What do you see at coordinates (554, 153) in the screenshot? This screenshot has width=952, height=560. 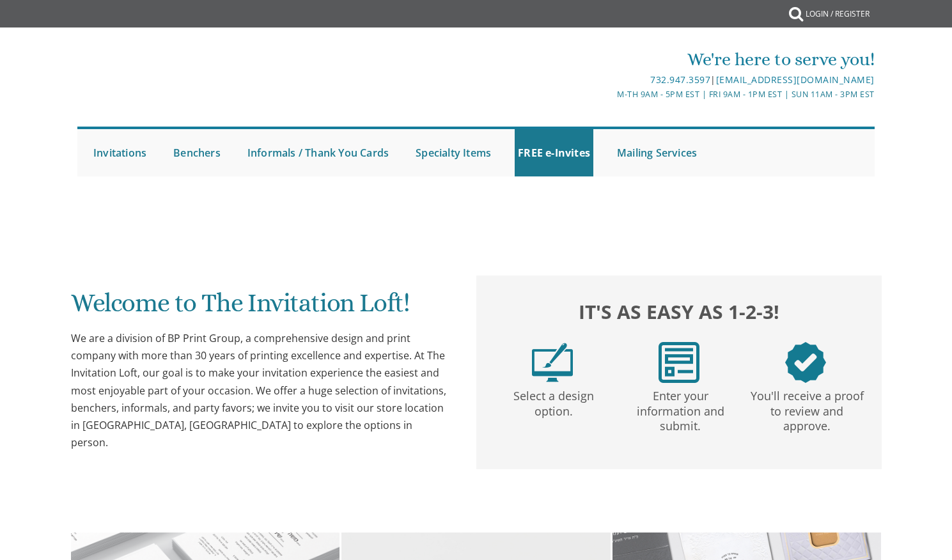 I see `a: FREE e-Invites` at bounding box center [554, 153].